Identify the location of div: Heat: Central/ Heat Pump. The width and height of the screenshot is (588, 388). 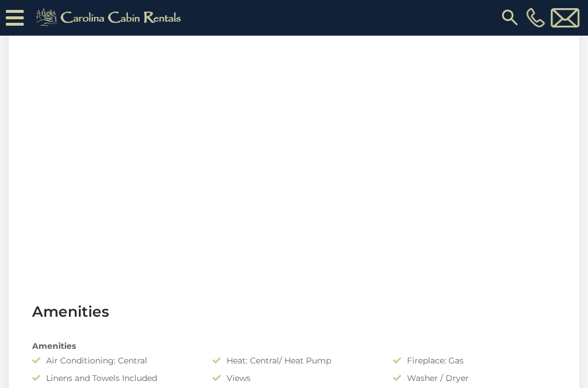
(294, 359).